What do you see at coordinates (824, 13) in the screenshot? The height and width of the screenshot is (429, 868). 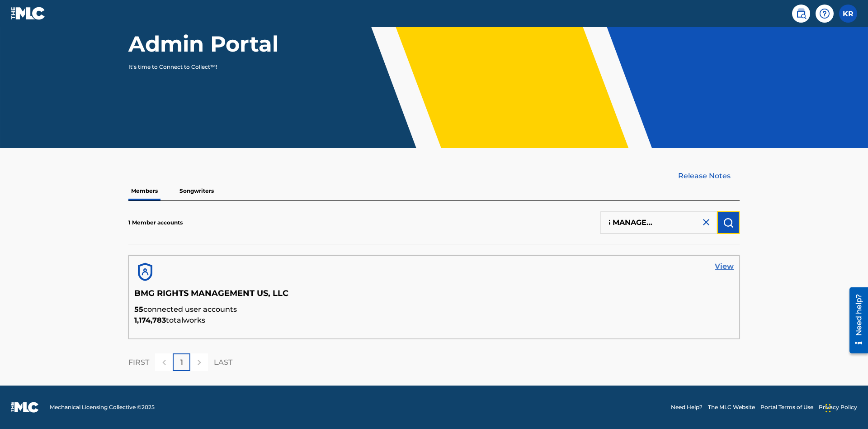 I see `img: help` at bounding box center [824, 13].